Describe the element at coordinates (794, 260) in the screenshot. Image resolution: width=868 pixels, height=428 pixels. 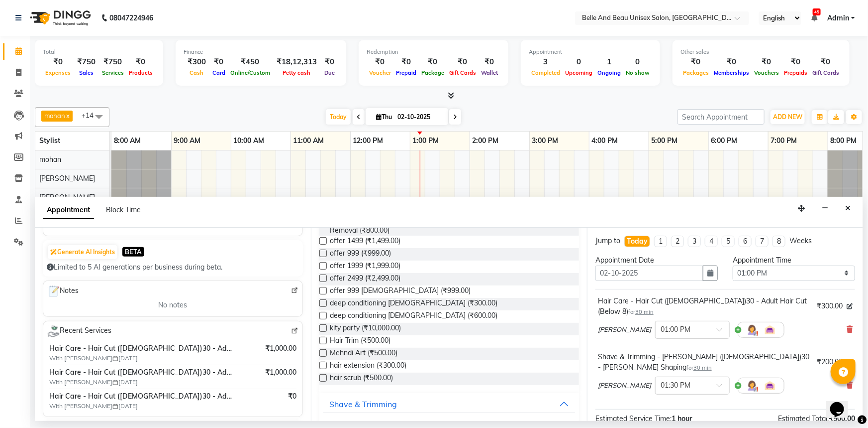
I see `div: Appointment Time` at that location.